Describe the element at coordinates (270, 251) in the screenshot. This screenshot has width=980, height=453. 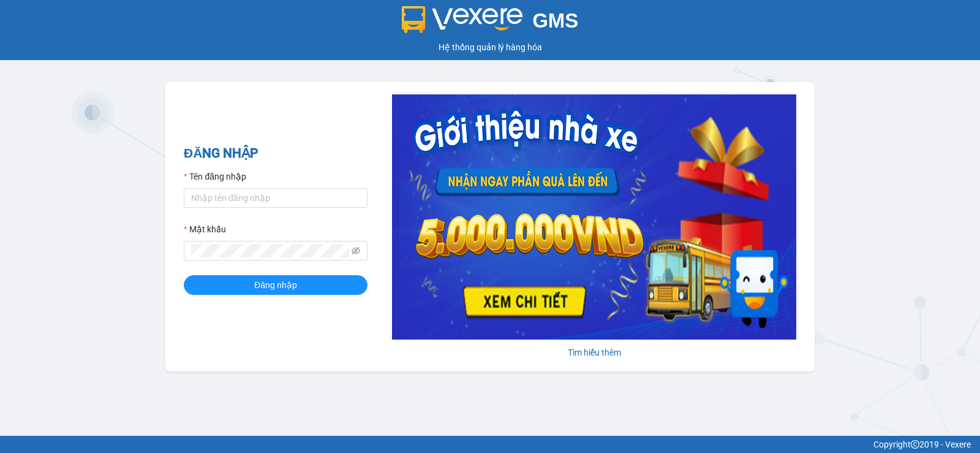
I see `input: Mật khẩu` at that location.